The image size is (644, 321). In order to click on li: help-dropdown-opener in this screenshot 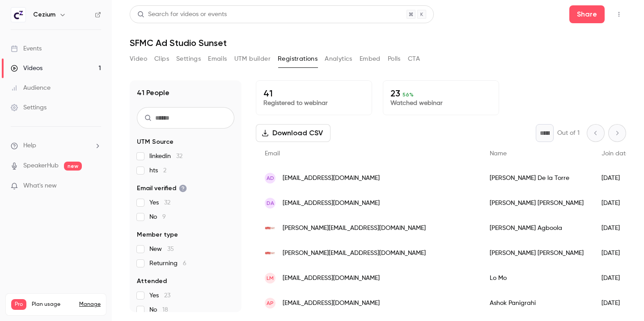, I will do `click(56, 145)`.